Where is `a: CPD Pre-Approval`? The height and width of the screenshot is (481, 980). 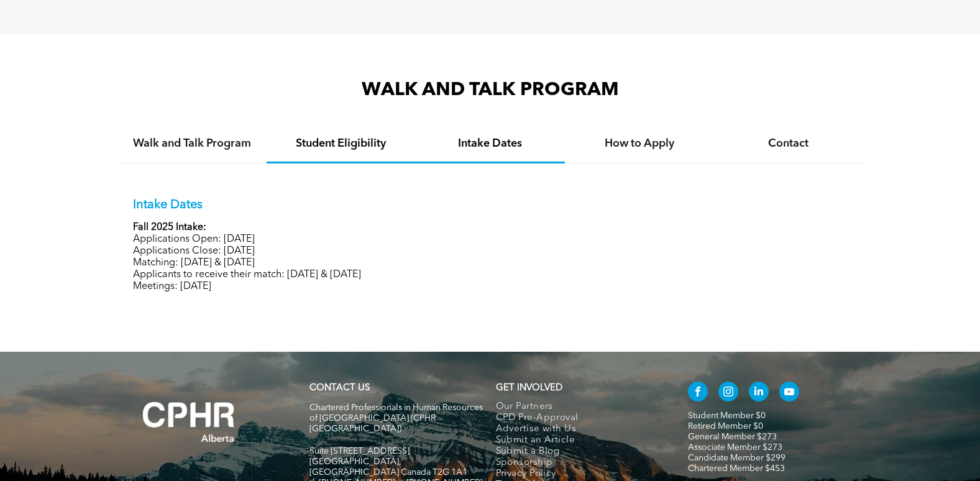 a: CPD Pre-Approval is located at coordinates (579, 418).